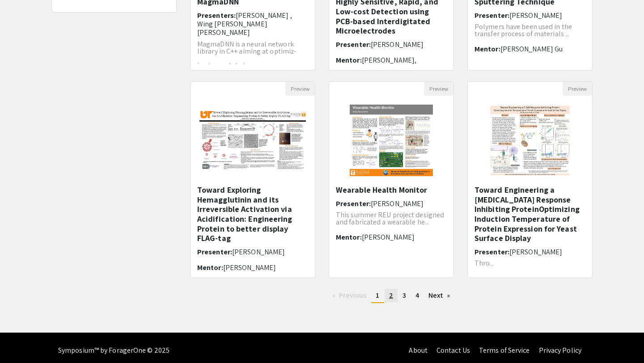 The image size is (644, 363). Describe the element at coordinates (253, 69) in the screenshot. I see `p: ing towards heterogeneous architectures, i.e. multi-core C...` at that location.